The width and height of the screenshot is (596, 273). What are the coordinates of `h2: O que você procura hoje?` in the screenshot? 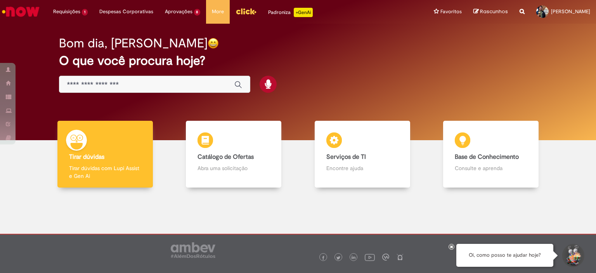 It's located at (298, 61).